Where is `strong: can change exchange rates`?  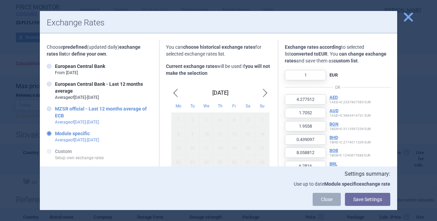 strong: can change exchange rates is located at coordinates (336, 57).